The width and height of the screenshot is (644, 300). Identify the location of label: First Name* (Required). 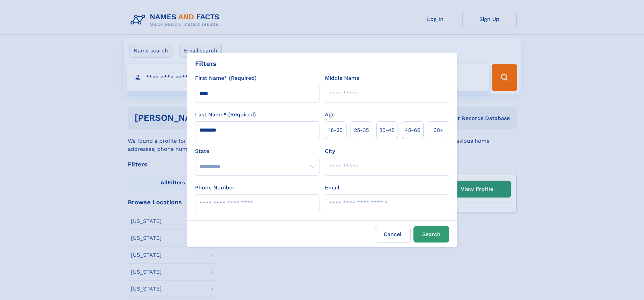
(226, 78).